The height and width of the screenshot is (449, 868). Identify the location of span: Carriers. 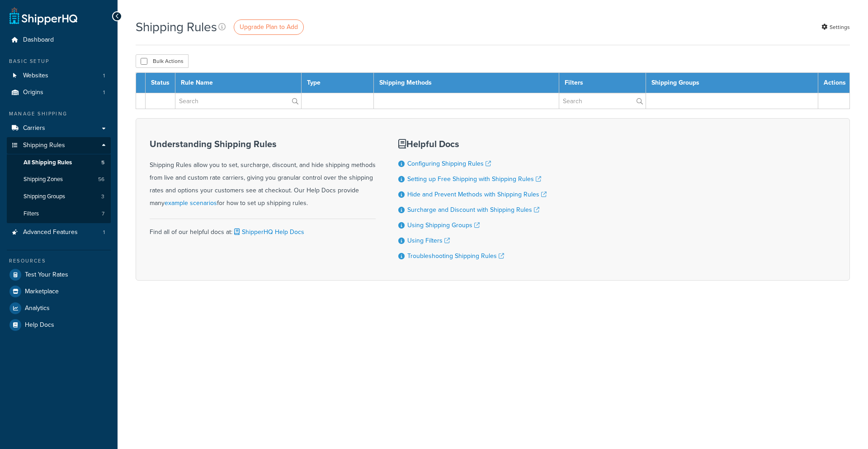
(34, 128).